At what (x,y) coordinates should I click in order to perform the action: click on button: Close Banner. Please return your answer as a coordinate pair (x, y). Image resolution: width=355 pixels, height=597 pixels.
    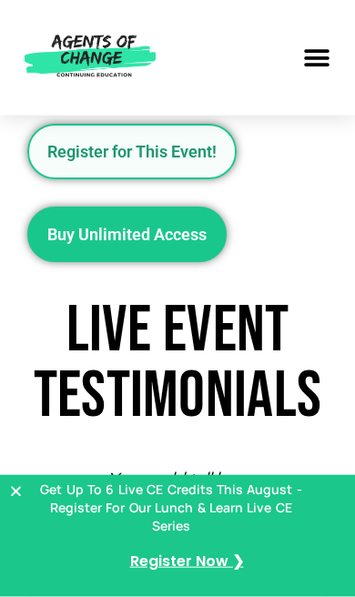
    Looking at the image, I should click on (178, 491).